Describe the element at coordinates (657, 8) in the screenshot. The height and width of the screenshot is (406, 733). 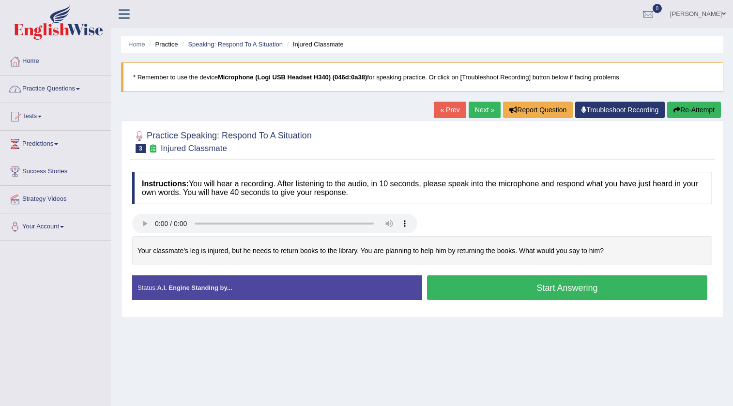
I see `span: 0` at that location.